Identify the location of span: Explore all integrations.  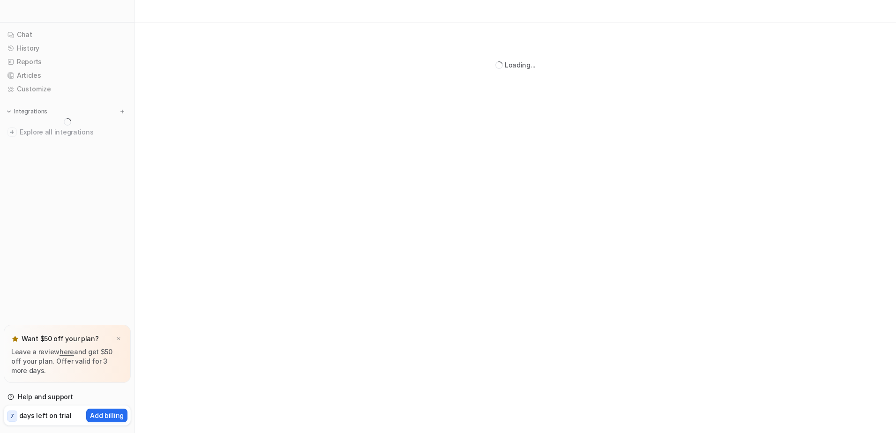
(73, 132).